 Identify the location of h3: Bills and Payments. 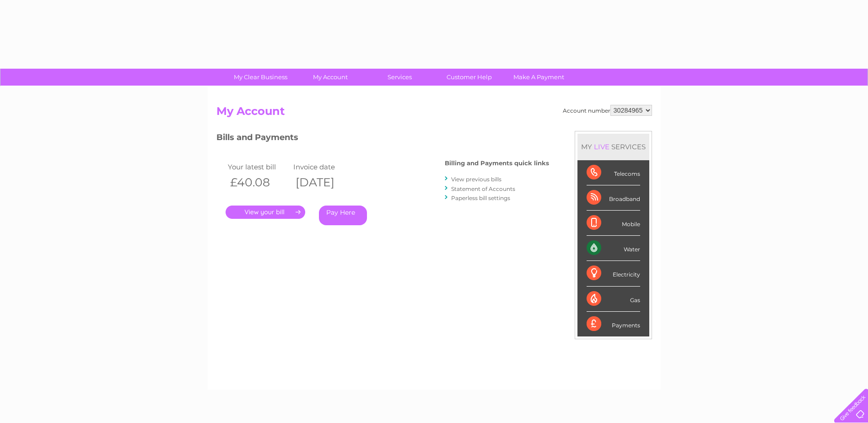
(382, 139).